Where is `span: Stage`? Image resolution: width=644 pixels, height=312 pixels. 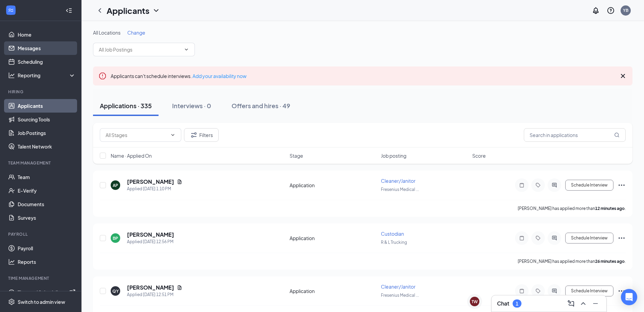 span: Stage is located at coordinates (296, 156).